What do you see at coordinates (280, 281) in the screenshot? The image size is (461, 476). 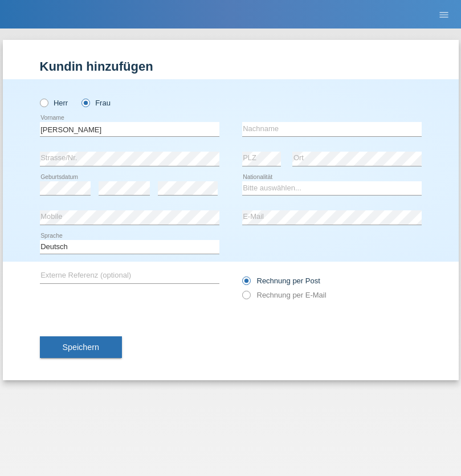 I see `label: Rechnung per Post` at bounding box center [280, 281].